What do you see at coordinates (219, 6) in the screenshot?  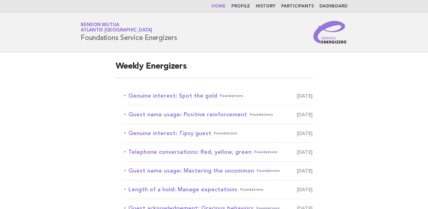 I see `a: Home` at bounding box center [219, 6].